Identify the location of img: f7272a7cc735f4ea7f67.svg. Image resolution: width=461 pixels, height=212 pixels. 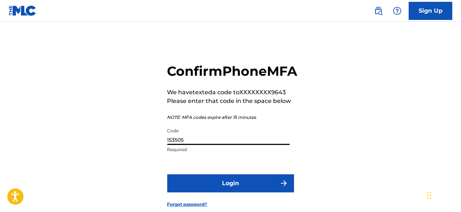
(284, 183).